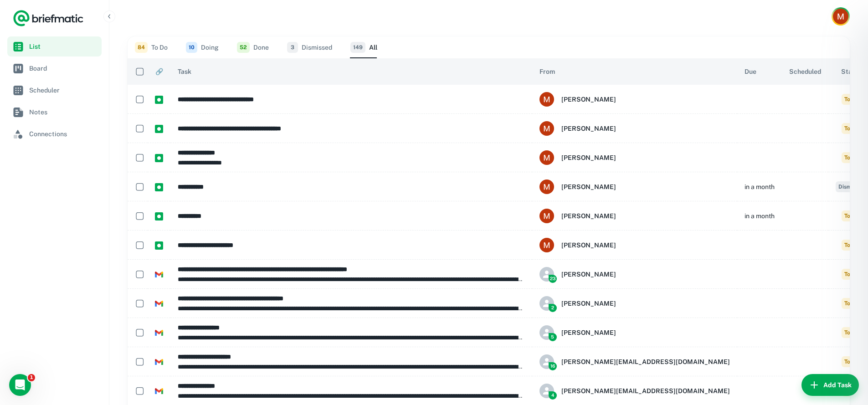 The width and height of the screenshot is (868, 405). What do you see at coordinates (54, 90) in the screenshot?
I see `a: Scheduler` at bounding box center [54, 90].